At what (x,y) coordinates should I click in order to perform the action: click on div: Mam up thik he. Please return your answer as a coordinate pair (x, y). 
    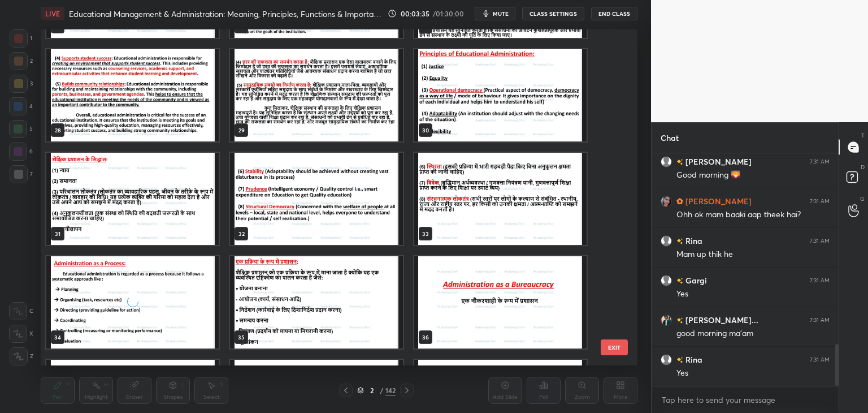
    Looking at the image, I should click on (753, 254).